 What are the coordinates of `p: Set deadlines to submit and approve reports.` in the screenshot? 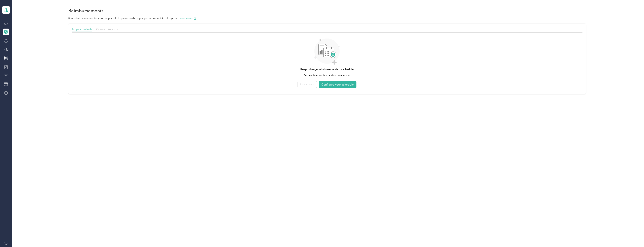 It's located at (327, 76).